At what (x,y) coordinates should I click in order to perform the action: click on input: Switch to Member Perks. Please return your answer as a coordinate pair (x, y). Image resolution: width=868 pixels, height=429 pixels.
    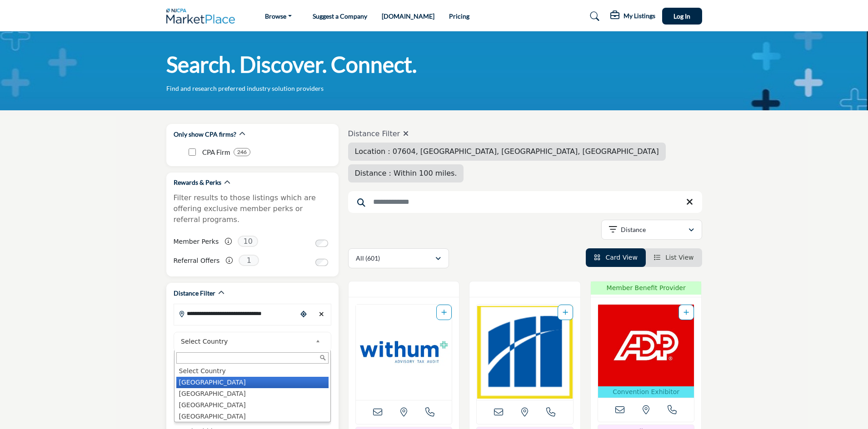
    Looking at the image, I should click on (322, 243).